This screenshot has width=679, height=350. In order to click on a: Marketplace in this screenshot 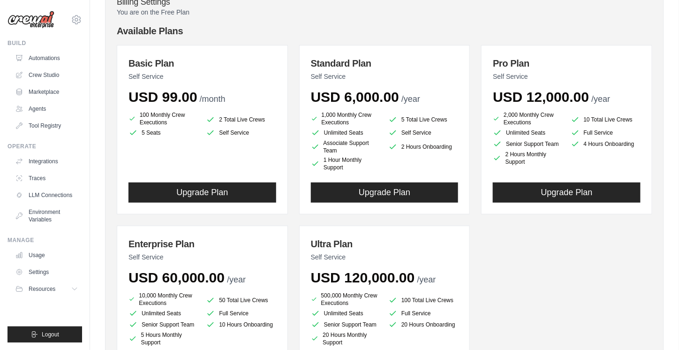, I will do `click(46, 92)`.